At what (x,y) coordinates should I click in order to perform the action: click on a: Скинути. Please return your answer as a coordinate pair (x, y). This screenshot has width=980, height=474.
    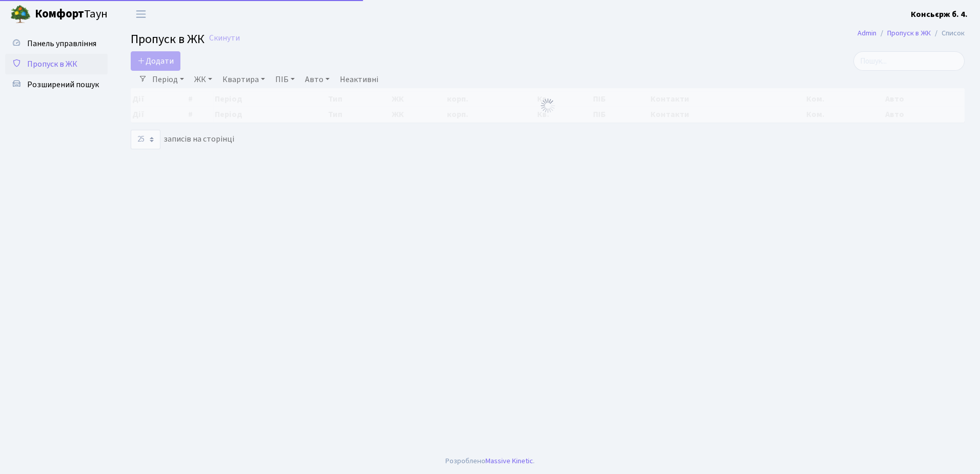
    Looking at the image, I should click on (224, 38).